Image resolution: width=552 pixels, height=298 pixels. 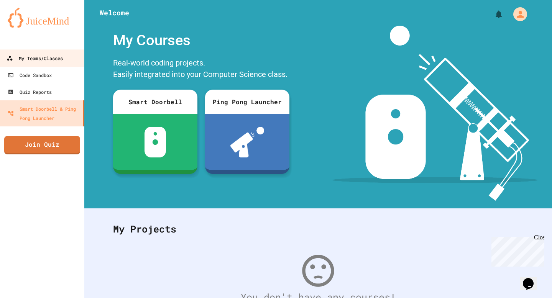 I want to click on div: My Projects, so click(x=318, y=229).